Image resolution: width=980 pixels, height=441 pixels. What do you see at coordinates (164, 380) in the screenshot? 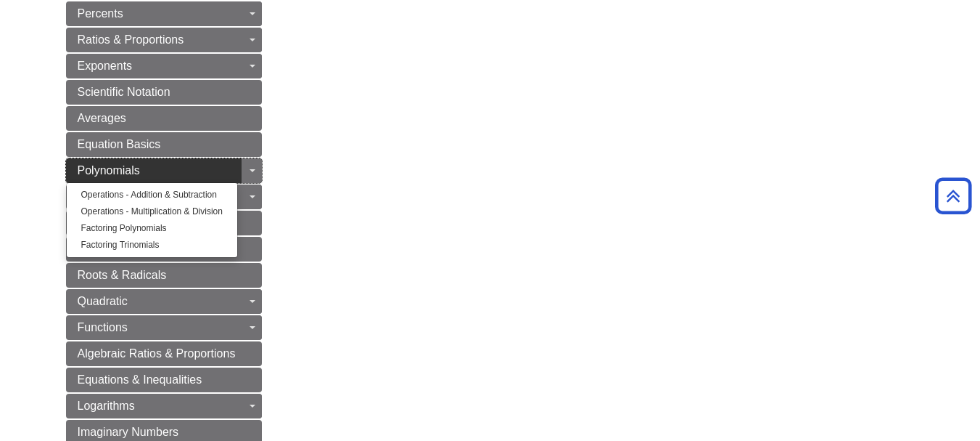
I see `a: Equations & Inequalities` at bounding box center [164, 380].